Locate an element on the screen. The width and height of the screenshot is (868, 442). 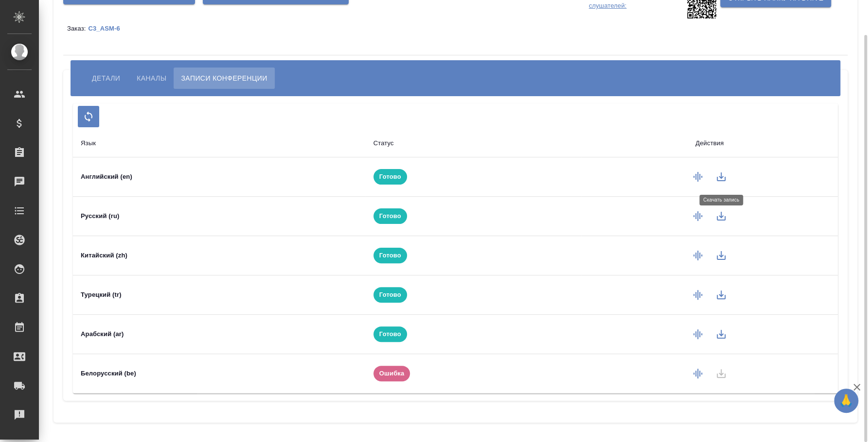
th: Язык is located at coordinates (219, 143).